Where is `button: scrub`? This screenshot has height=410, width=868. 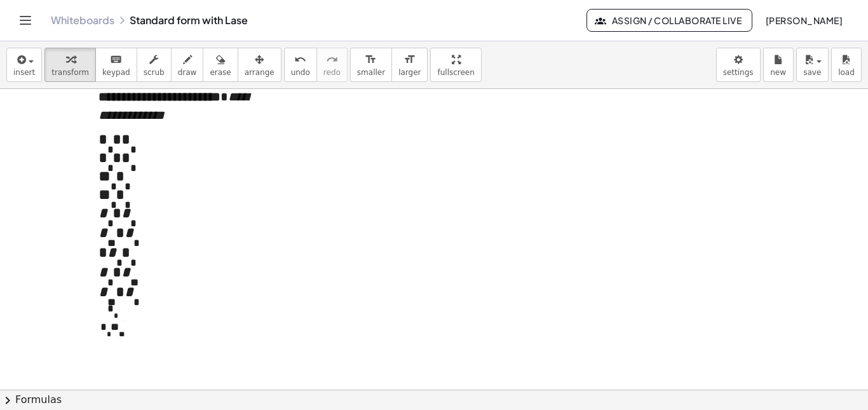
button: scrub is located at coordinates (154, 65).